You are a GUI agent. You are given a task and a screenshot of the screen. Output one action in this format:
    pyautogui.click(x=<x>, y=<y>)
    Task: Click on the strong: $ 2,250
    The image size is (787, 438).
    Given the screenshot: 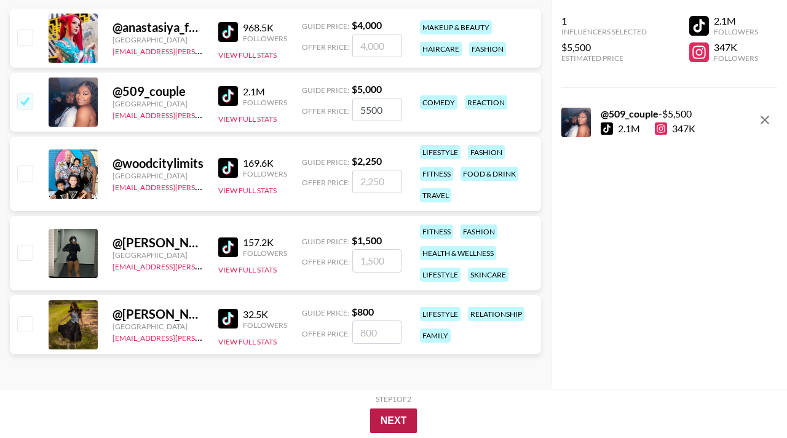 What is the action you would take?
    pyautogui.click(x=366, y=160)
    